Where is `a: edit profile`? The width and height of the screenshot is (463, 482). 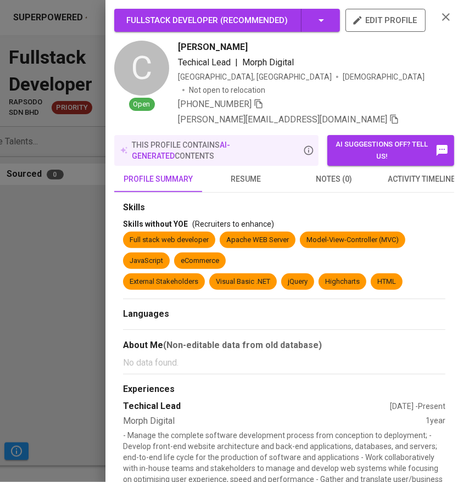
a: edit profile is located at coordinates (385, 20).